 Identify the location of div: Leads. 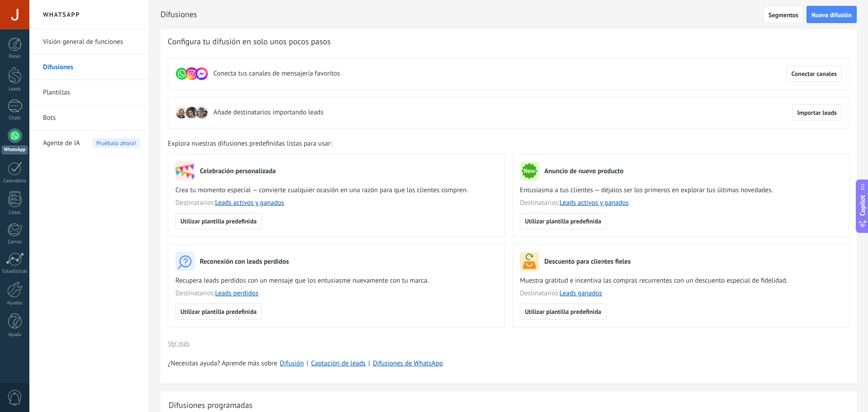
(15, 89).